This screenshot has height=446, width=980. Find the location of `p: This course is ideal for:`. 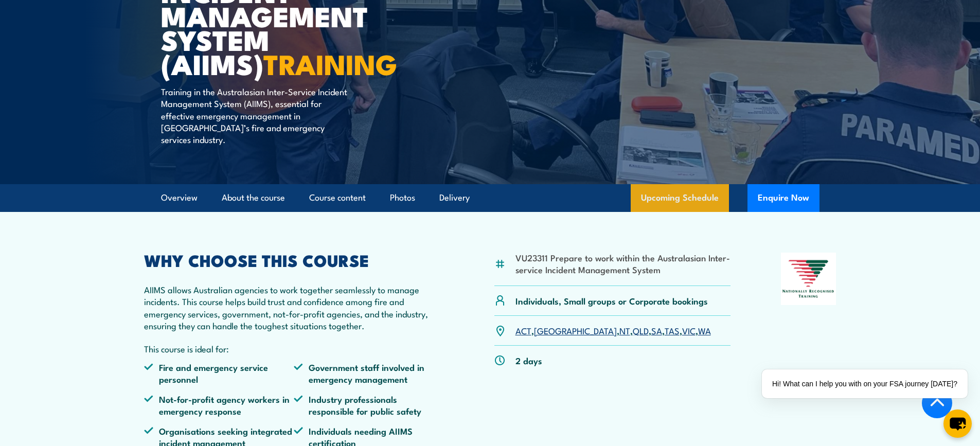

p: This course is ideal for: is located at coordinates (294, 348).